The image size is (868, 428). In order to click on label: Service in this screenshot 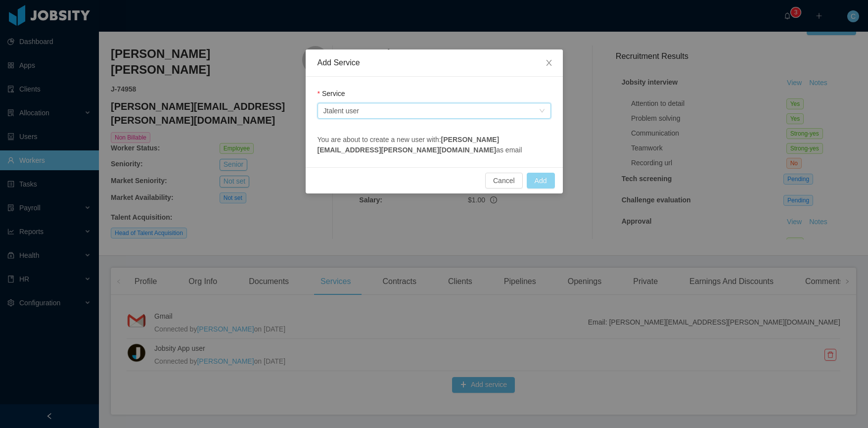, I will do `click(331, 93)`.